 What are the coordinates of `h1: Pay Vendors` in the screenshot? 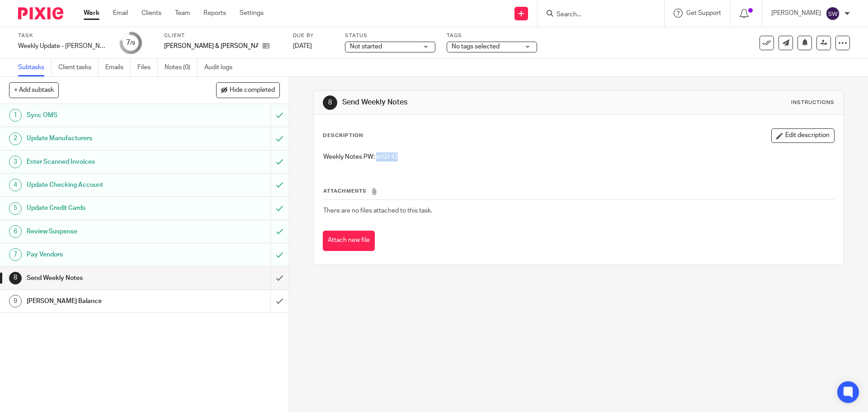 It's located at (105, 255).